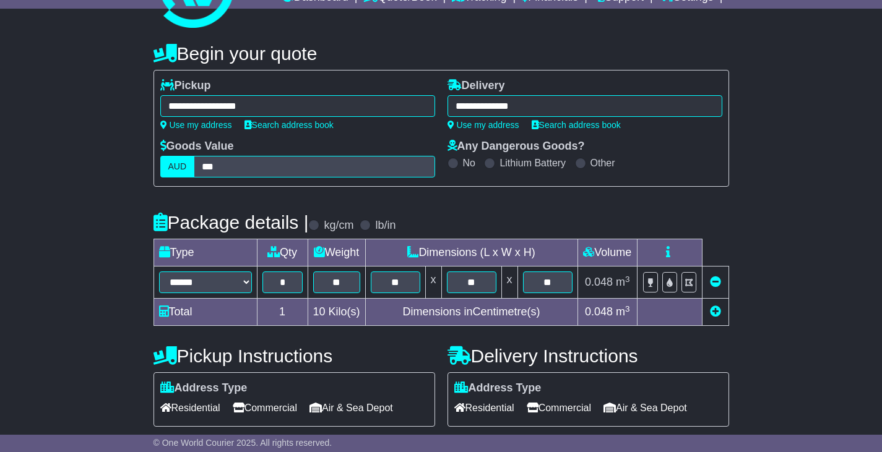  Describe the element at coordinates (336, 313) in the screenshot. I see `td: Kilo(s)` at that location.